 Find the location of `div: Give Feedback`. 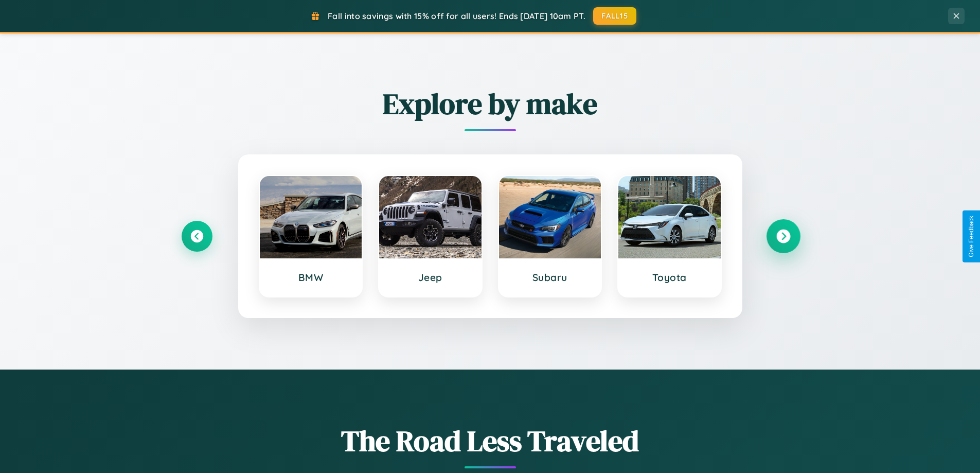

div: Give Feedback is located at coordinates (971, 236).